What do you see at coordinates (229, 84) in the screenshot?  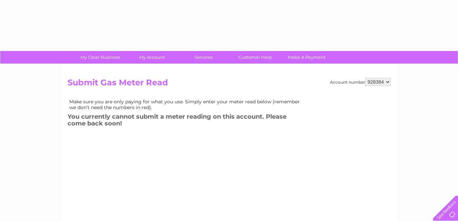 I see `h2: Submit Gas Meter Read` at bounding box center [229, 84].